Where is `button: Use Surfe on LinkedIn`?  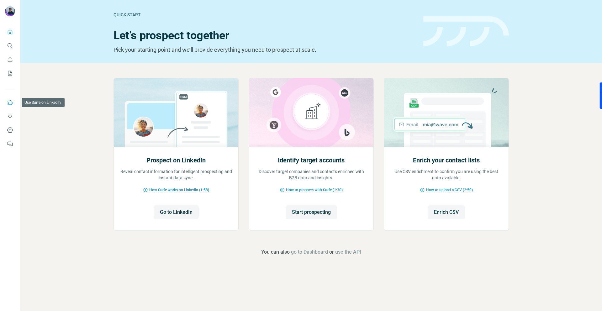 button: Use Surfe on LinkedIn is located at coordinates (10, 103).